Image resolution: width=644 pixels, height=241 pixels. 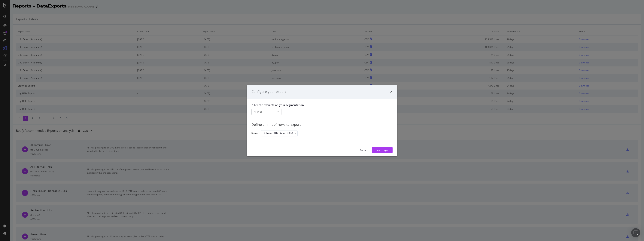 What do you see at coordinates (279, 133) in the screenshot?
I see `button: All rows (37M distinct URLs)` at bounding box center [279, 133].